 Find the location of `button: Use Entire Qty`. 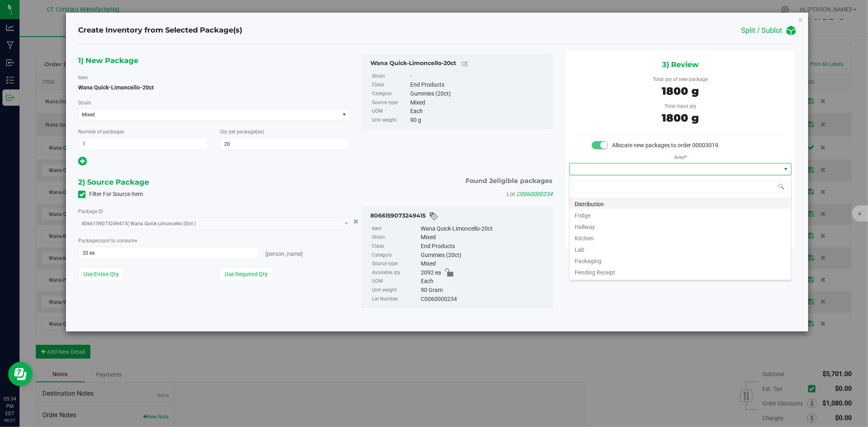

button: Use Entire Qty is located at coordinates (101, 274).